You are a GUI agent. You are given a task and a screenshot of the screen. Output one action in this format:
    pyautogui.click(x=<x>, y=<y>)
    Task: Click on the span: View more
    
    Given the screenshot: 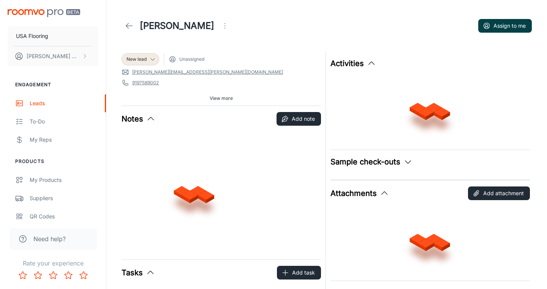 What is the action you would take?
    pyautogui.click(x=221, y=98)
    